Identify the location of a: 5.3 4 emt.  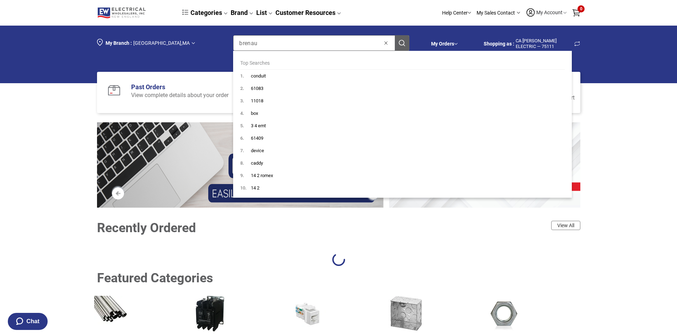
(402, 126).